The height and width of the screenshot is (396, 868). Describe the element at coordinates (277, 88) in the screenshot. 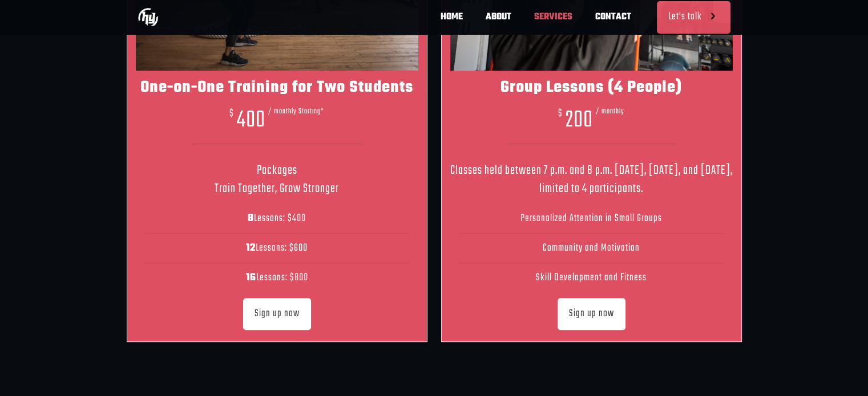

I see `h2: One-on-One Training for Two Students` at that location.